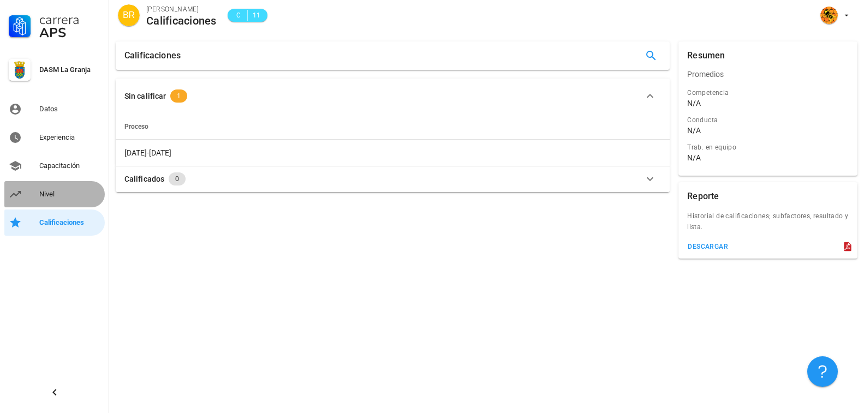 The width and height of the screenshot is (864, 413). I want to click on a: Nivel, so click(55, 194).